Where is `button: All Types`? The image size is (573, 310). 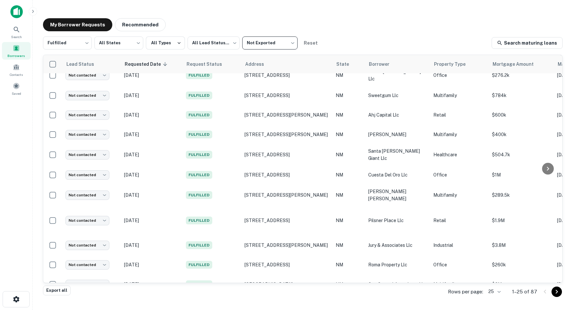
button: All Types is located at coordinates (165, 43).